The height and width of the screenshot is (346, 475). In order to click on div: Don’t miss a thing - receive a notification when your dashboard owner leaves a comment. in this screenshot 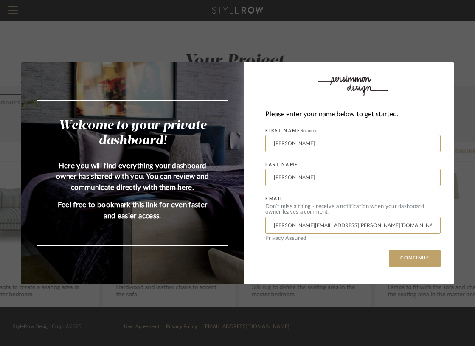, I will do `click(353, 209)`.